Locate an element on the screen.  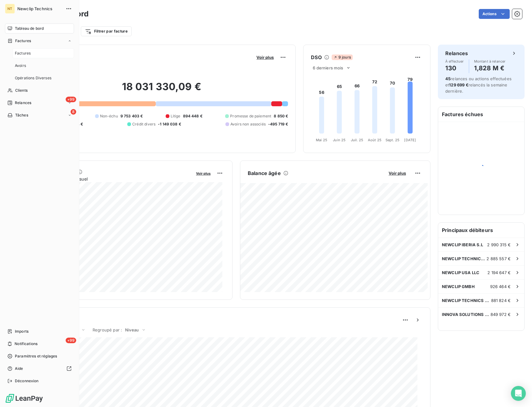
span: 2 990 315 € is located at coordinates (499, 245).